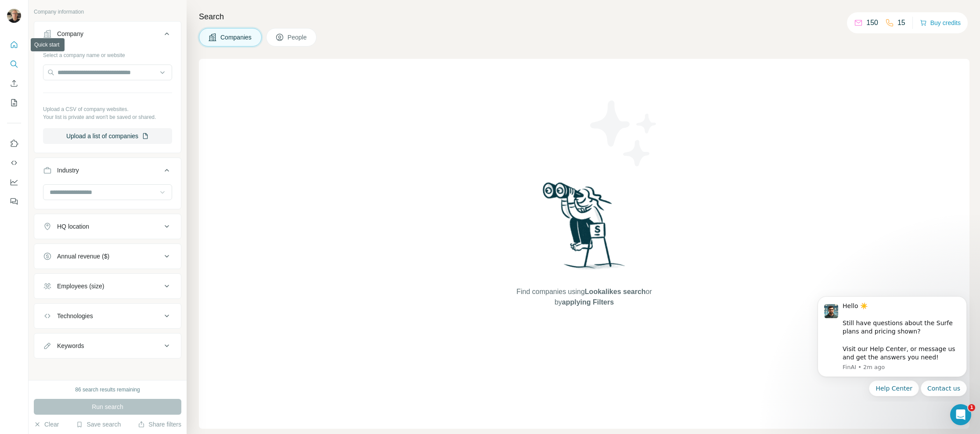 The width and height of the screenshot is (980, 434). I want to click on div: Quick reply options, so click(88, 100).